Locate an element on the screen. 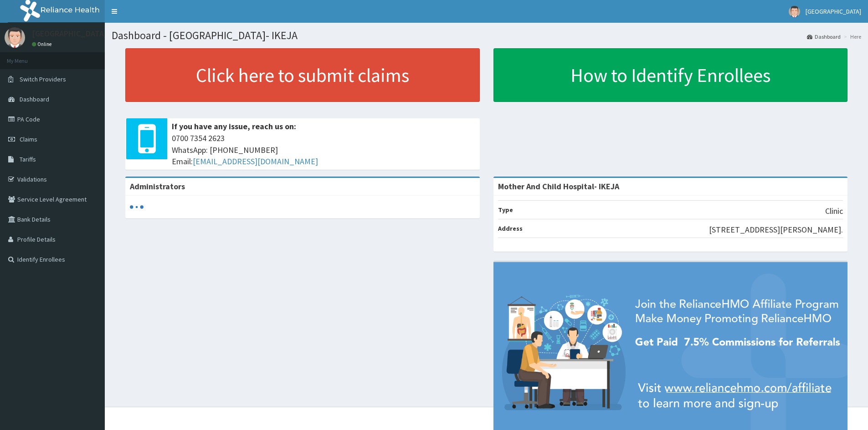 The width and height of the screenshot is (868, 430). b: Address is located at coordinates (511, 229).